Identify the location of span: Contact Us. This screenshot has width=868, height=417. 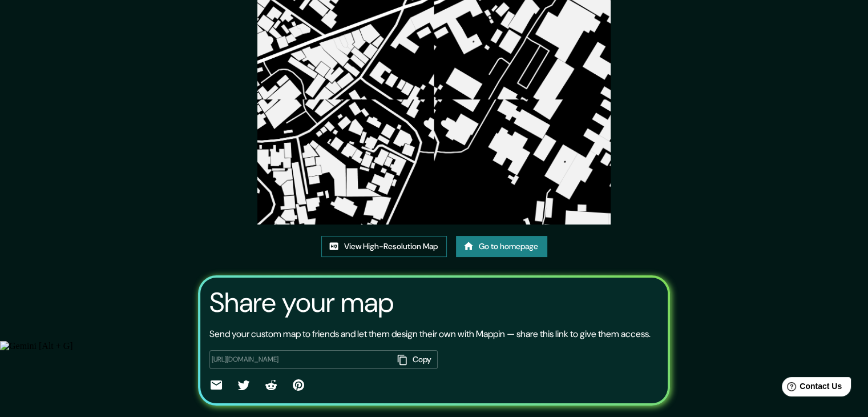
(54, 14).